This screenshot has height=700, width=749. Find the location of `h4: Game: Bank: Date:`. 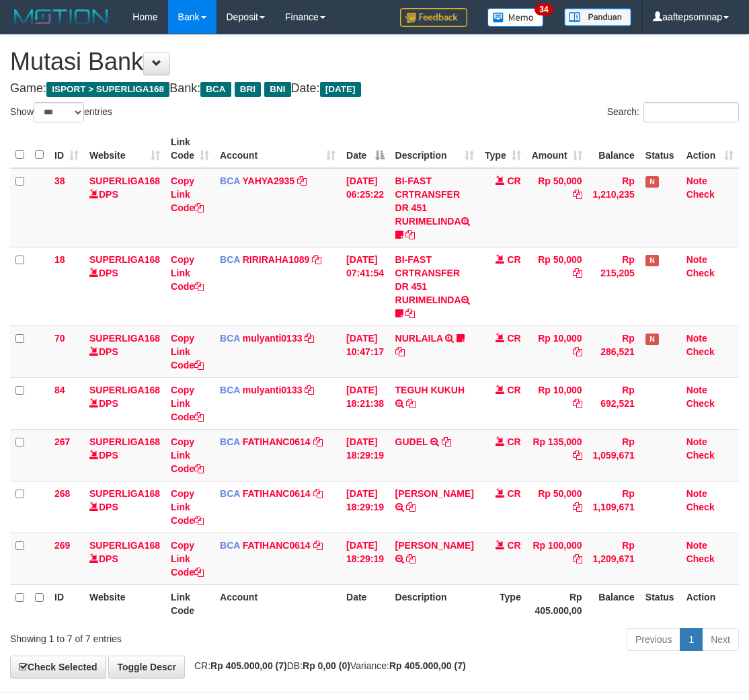

h4: Game: Bank: Date: is located at coordinates (374, 89).